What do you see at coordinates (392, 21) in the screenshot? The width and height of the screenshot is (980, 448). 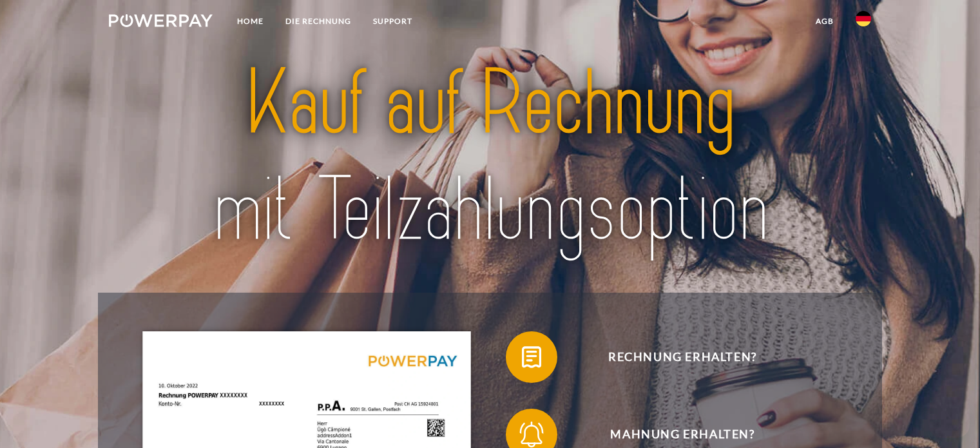 I see `a: SUPPORT` at bounding box center [392, 21].